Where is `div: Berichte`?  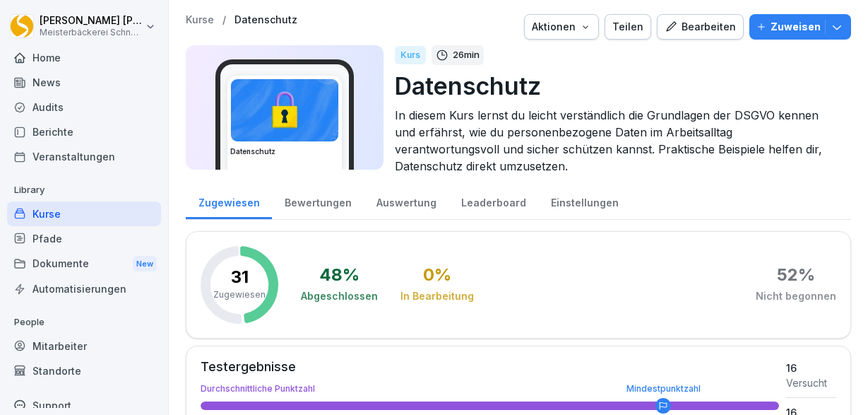
div: Berichte is located at coordinates (84, 132).